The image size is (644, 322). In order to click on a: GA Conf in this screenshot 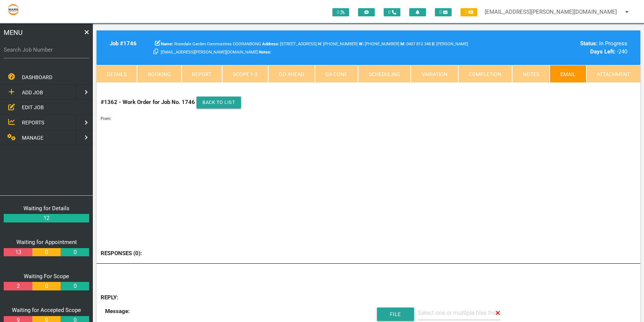, I will do `click(337, 74)`.